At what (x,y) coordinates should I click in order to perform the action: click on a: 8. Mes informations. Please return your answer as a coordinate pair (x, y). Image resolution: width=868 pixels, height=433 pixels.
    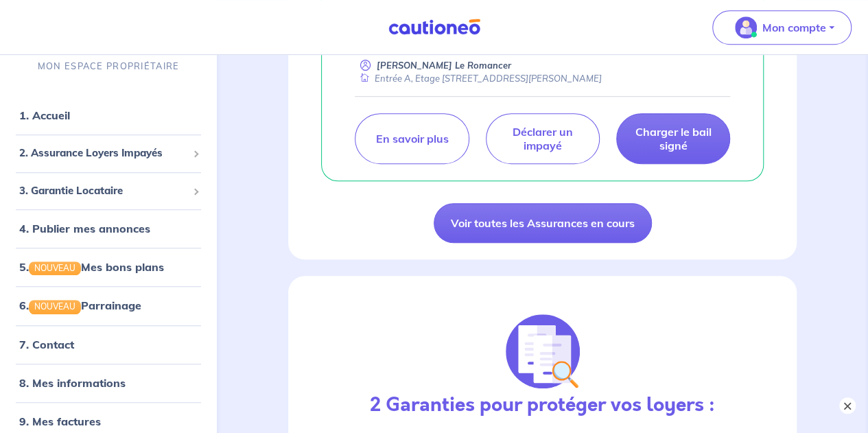
    Looking at the image, I should click on (72, 383).